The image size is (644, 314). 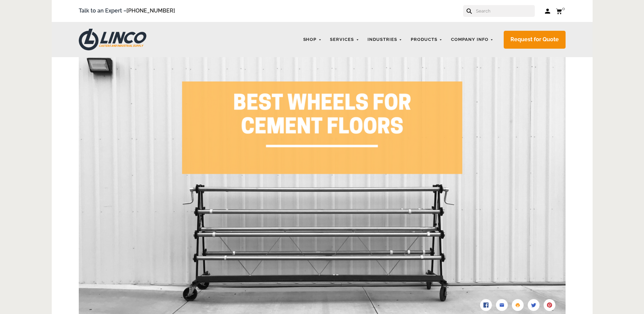 I want to click on span: 0, so click(x=564, y=9).